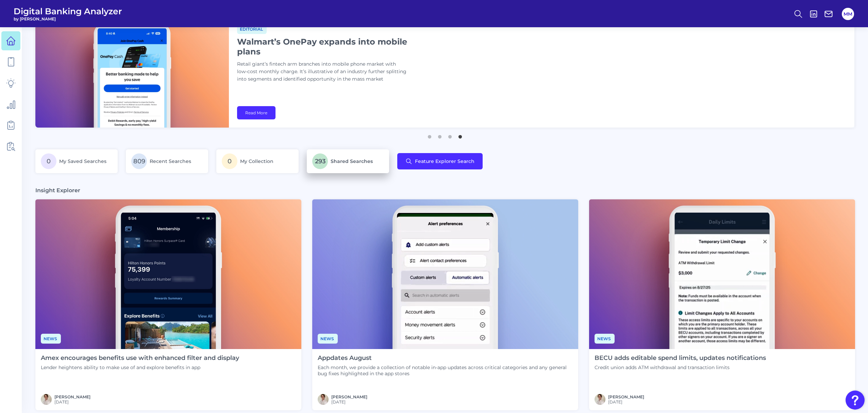 This screenshot has height=413, width=868. Describe the element at coordinates (430, 135) in the screenshot. I see `button: 1` at that location.